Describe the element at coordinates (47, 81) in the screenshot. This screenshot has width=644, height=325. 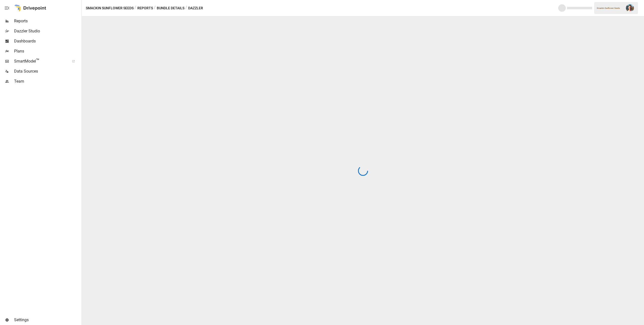
I see `span: Team` at that location.